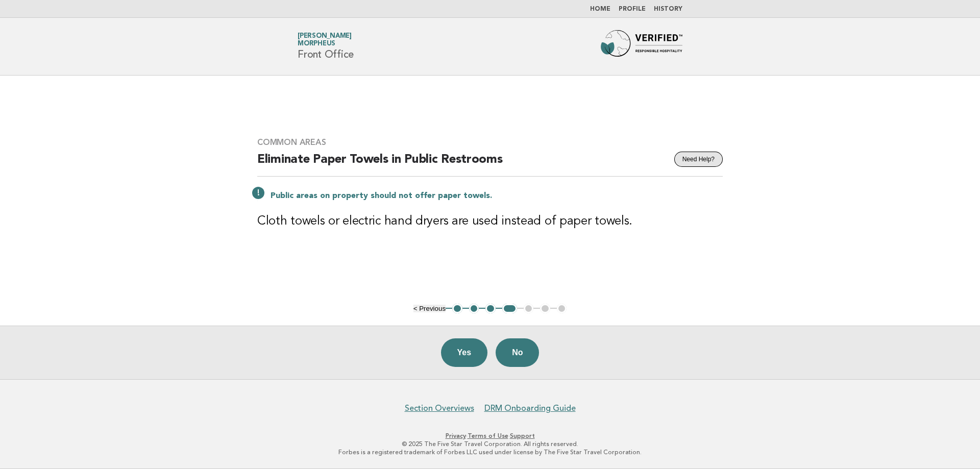  I want to click on p: Forbes is a registered trademark of Forbes LLC used under license by The Five Star Travel Corpora..., so click(490, 452).